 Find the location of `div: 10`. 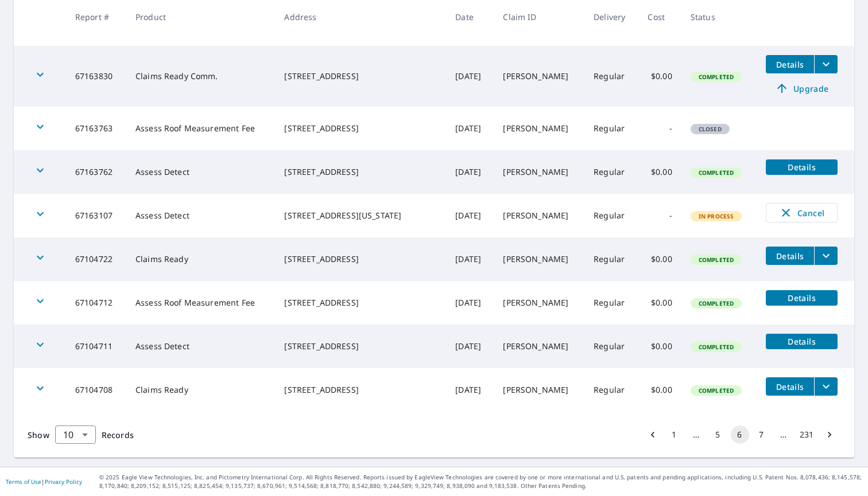

div: 10 is located at coordinates (75, 434).